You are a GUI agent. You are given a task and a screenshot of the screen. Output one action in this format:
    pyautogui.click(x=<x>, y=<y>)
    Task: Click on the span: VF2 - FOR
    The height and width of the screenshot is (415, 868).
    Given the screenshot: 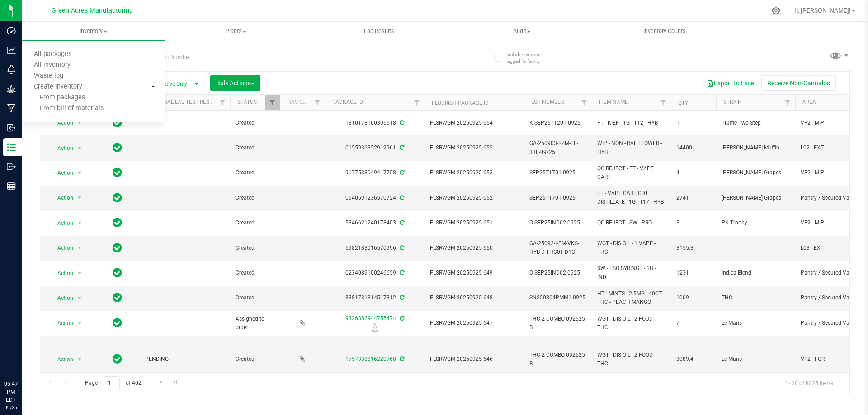 What is the action you would take?
    pyautogui.click(x=828, y=359)
    